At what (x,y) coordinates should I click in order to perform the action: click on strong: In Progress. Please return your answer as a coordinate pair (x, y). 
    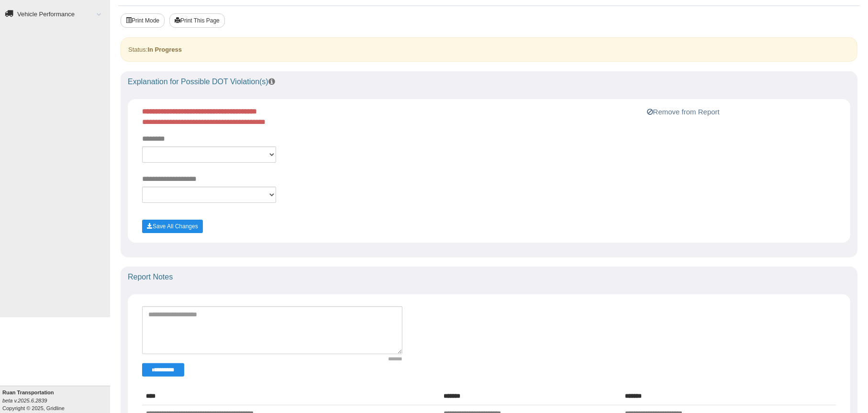
    Looking at the image, I should click on (165, 49).